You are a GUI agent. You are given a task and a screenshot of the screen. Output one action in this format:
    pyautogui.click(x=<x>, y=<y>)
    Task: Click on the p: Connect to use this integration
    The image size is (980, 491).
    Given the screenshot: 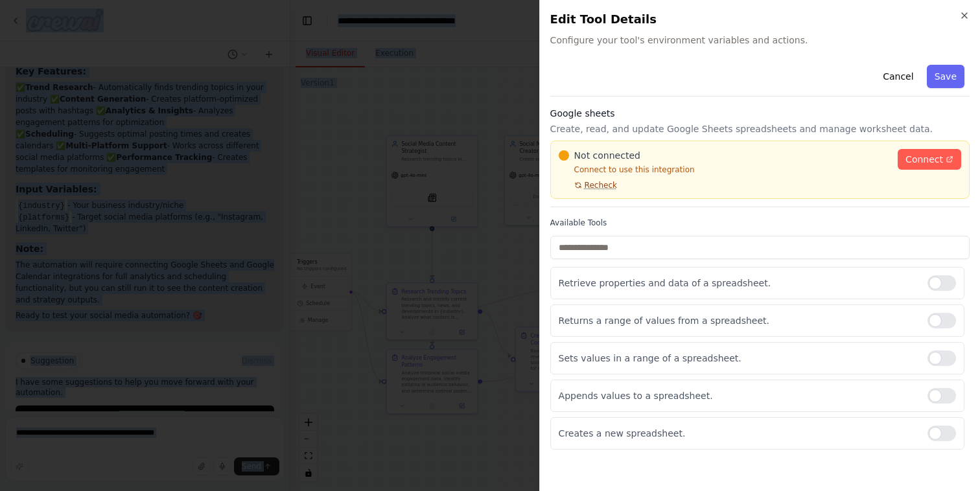 What is the action you would take?
    pyautogui.click(x=725, y=170)
    